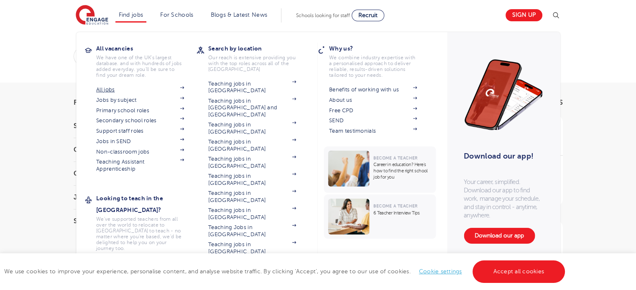  What do you see at coordinates (323, 15) in the screenshot?
I see `span: Schools looking for staff` at bounding box center [323, 15].